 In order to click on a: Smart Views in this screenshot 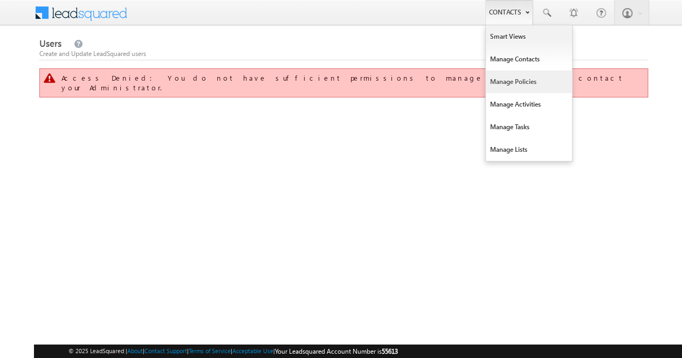, I will do `click(529, 37)`.